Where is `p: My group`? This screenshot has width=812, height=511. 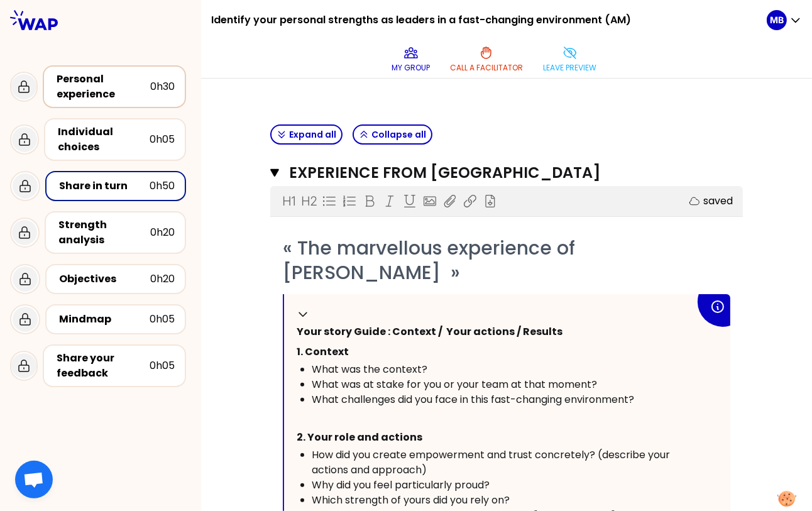
p: My group is located at coordinates (410, 68).